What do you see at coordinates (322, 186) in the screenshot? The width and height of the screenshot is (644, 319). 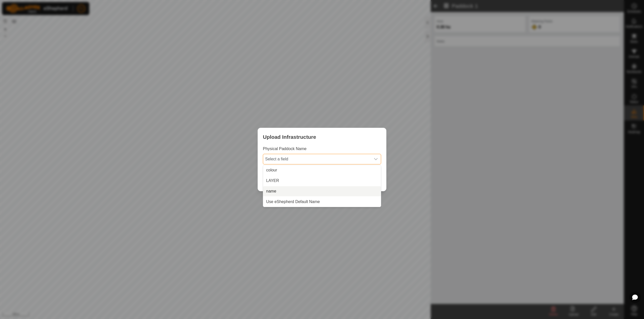 I see `ul: Option List` at bounding box center [322, 186].